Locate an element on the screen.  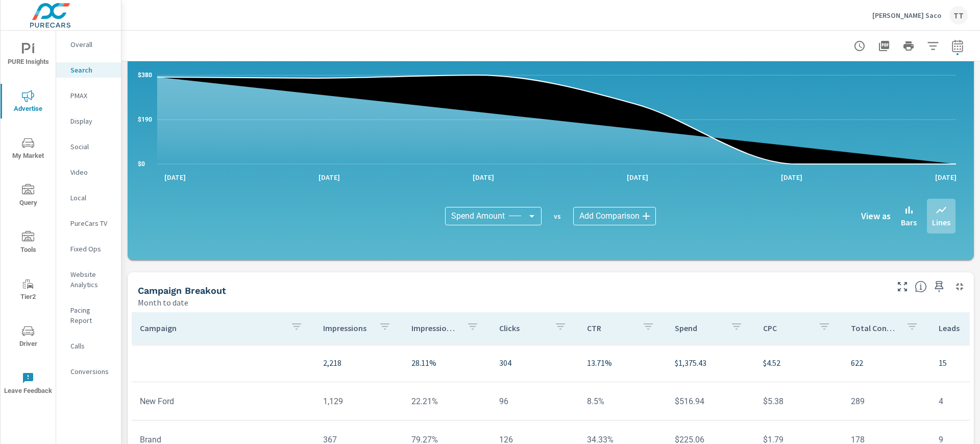
p: Month to date is located at coordinates (163, 302).